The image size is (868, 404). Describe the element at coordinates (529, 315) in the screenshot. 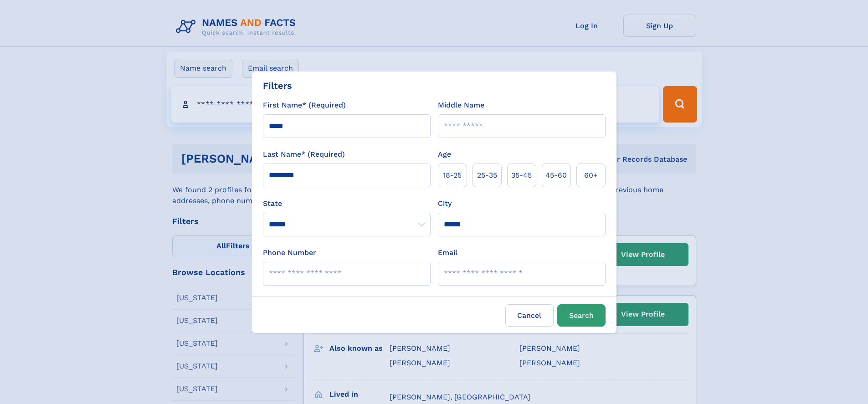

I see `label: Cancel` at that location.